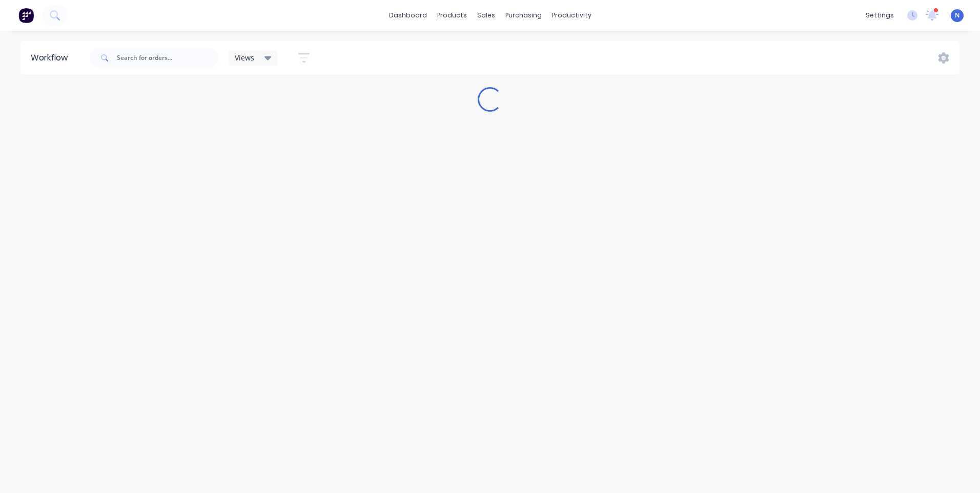 The width and height of the screenshot is (980, 493). I want to click on div: sales, so click(486, 15).